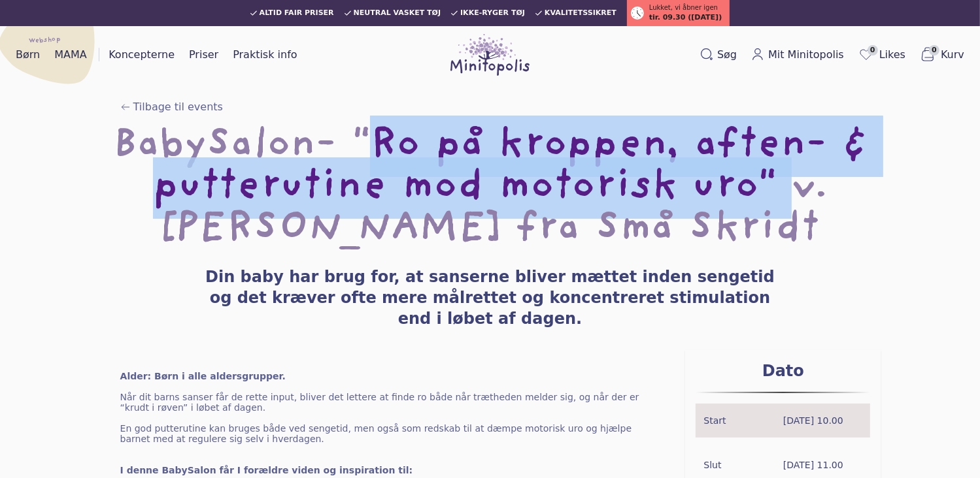  I want to click on span: Neutral vasket tøj, so click(397, 13).